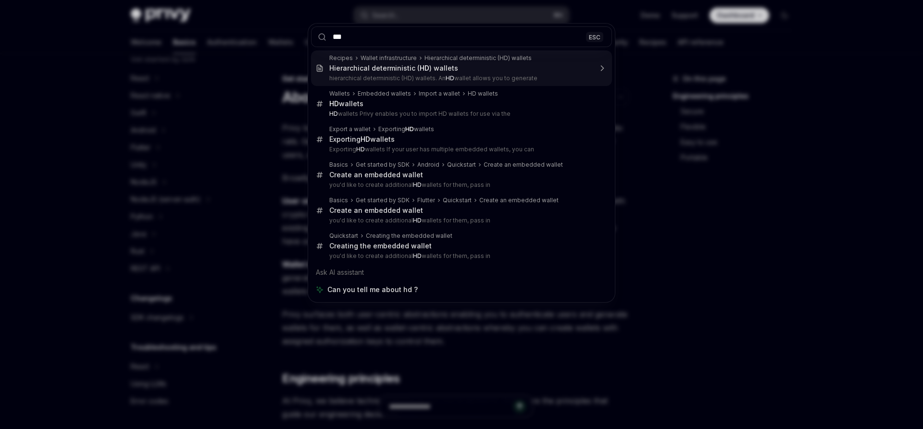 The image size is (923, 429). What do you see at coordinates (394, 68) in the screenshot?
I see `div: Hierarchical deterministic ( ) wallets` at bounding box center [394, 68].